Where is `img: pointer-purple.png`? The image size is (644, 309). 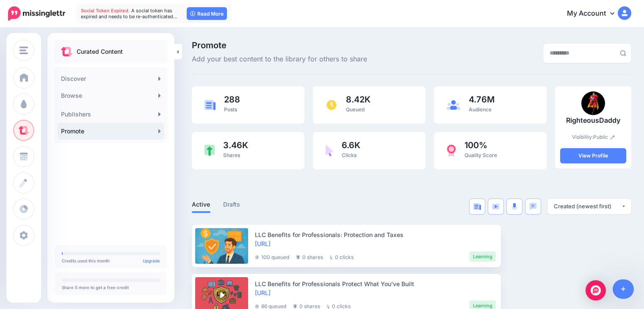 img: pointer-purple.png is located at coordinates (329, 151).